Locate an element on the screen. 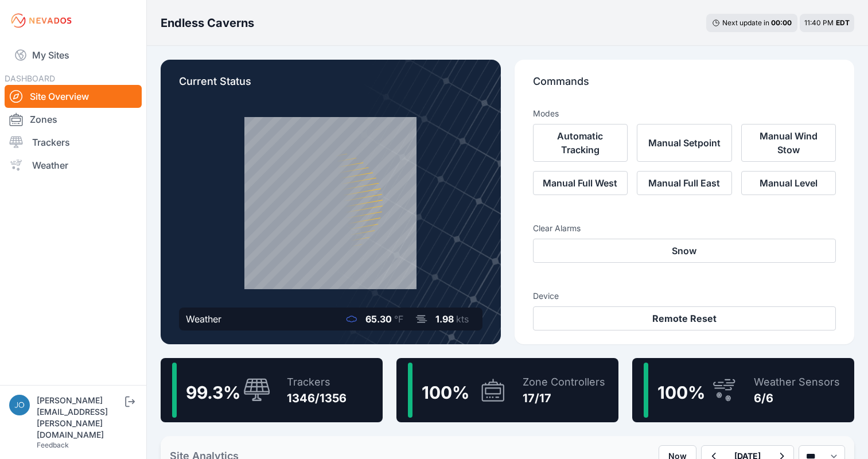 The image size is (868, 459). span: kts is located at coordinates (462, 319).